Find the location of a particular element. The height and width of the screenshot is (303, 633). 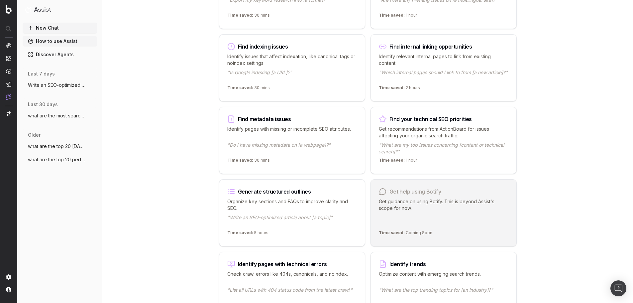

button: Assist is located at coordinates (60, 10).